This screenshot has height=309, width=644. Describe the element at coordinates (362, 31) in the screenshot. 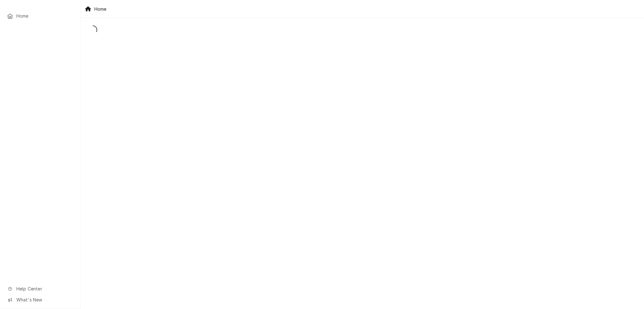

I see `div: Dashboard` at that location.